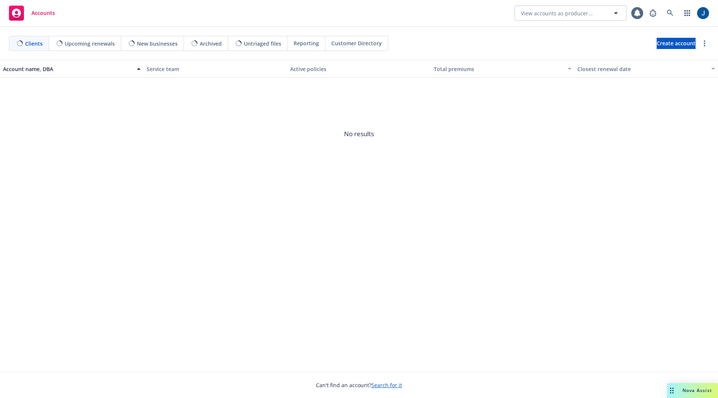 The width and height of the screenshot is (718, 398). What do you see at coordinates (387, 385) in the screenshot?
I see `a: Search for it` at bounding box center [387, 385].